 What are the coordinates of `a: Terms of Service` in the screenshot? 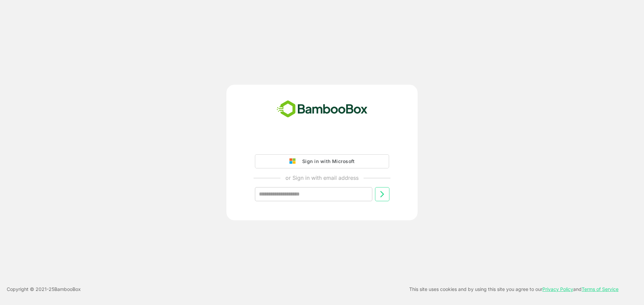 It's located at (600, 289).